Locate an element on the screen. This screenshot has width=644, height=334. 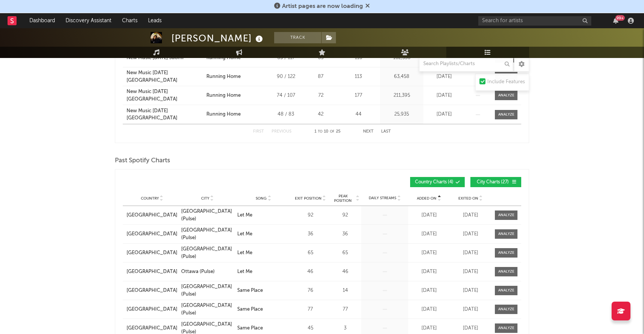
input: Search for artists is located at coordinates (535, 21).